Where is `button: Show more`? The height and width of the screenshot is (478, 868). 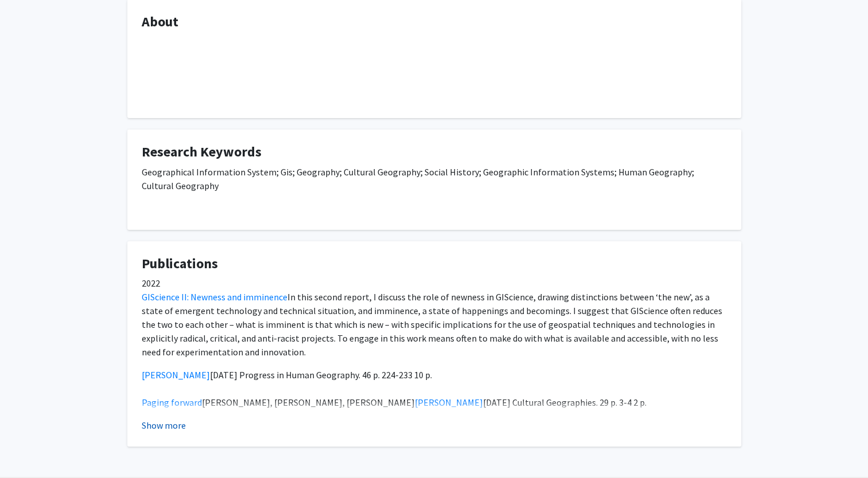
button: Show more is located at coordinates (163, 426).